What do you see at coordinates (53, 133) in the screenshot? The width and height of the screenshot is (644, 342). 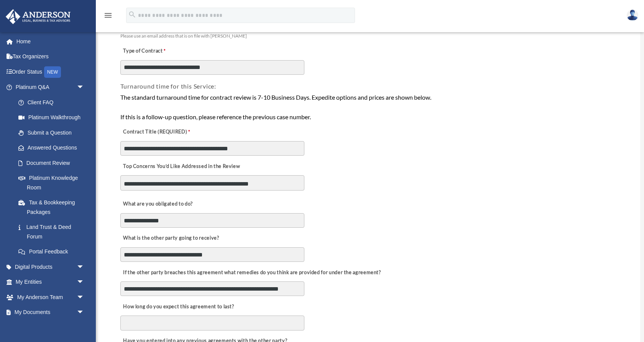 I see `a: Submit a Question` at bounding box center [53, 133].